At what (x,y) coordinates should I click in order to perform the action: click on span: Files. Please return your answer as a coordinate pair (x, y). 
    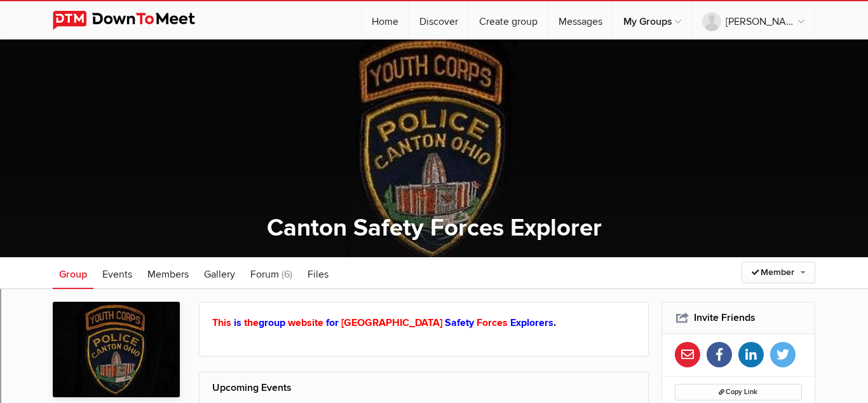
    Looking at the image, I should click on (318, 274).